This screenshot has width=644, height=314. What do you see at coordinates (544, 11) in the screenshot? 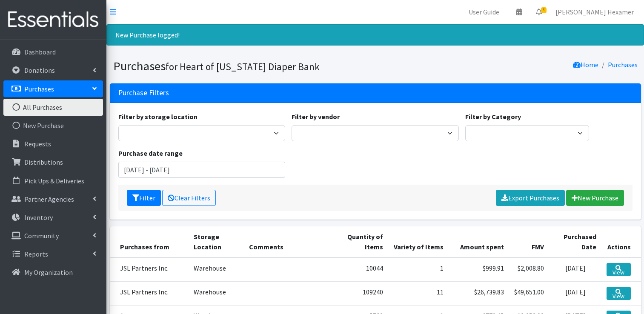
I see `span: 3` at bounding box center [544, 11].